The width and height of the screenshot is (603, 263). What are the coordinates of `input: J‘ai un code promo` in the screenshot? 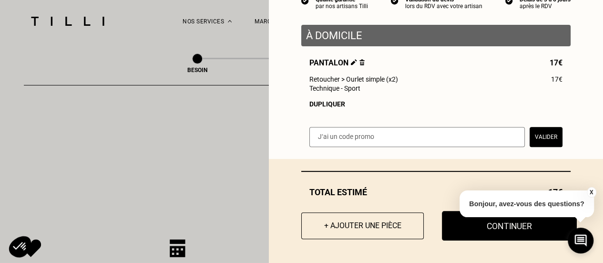 It's located at (417, 137).